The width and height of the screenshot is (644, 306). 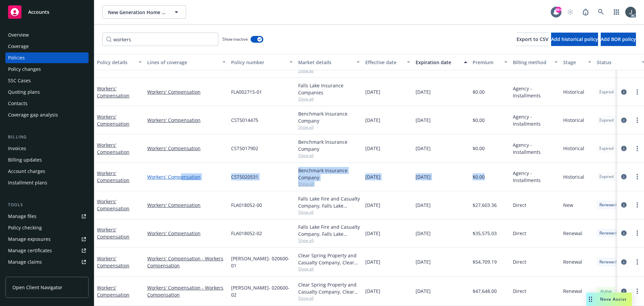 I want to click on a: Accounts, so click(x=47, y=12).